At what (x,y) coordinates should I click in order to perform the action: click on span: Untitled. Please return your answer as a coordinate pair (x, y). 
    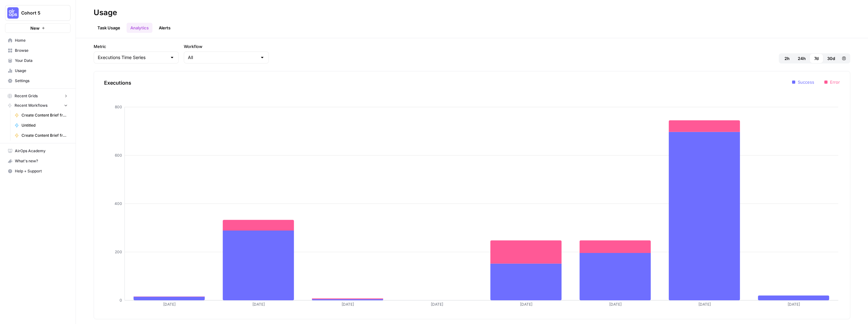
    Looking at the image, I should click on (45, 125).